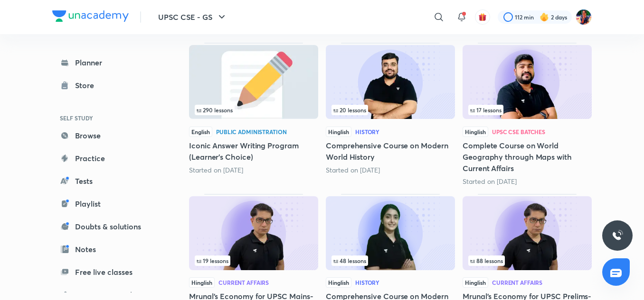  What do you see at coordinates (192, 17) in the screenshot?
I see `button: UPSC CSE - GS` at bounding box center [192, 17].